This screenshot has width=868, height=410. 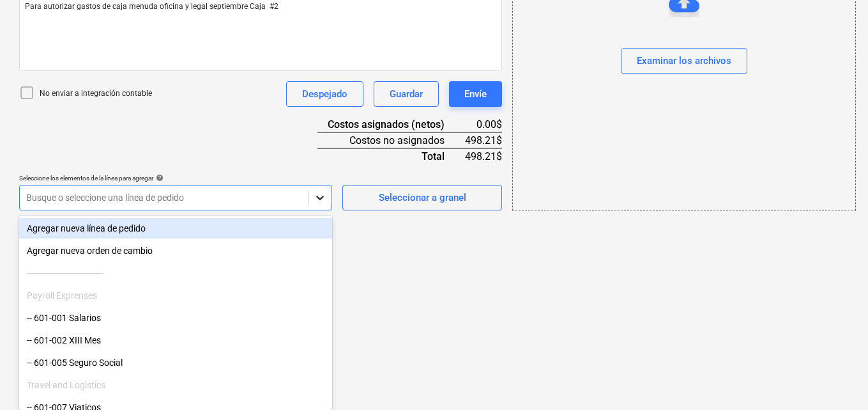 I want to click on button: Guardar, so click(x=406, y=94).